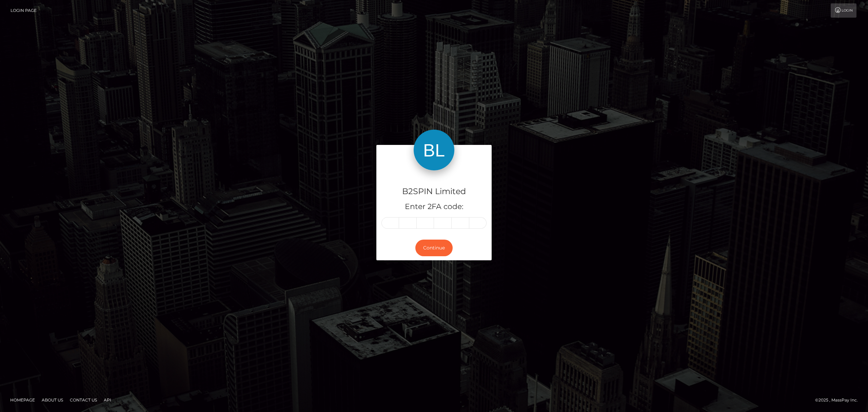 The height and width of the screenshot is (412, 868). I want to click on h4: B2SPIN Limited, so click(434, 191).